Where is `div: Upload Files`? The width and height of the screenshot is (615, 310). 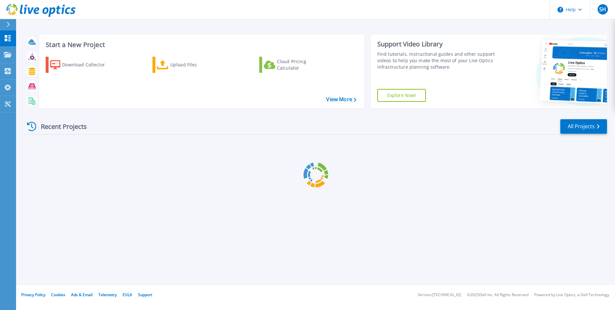 div: Upload Files is located at coordinates (196, 65).